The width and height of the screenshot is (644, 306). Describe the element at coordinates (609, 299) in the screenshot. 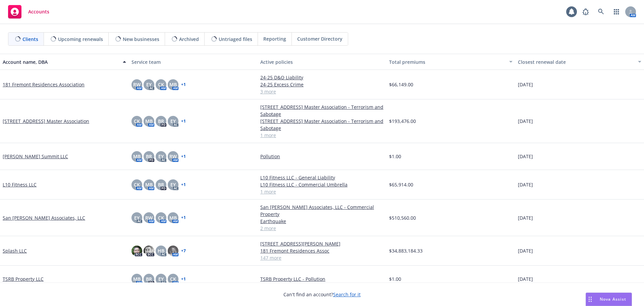

I see `button: Nova Assist` at that location.